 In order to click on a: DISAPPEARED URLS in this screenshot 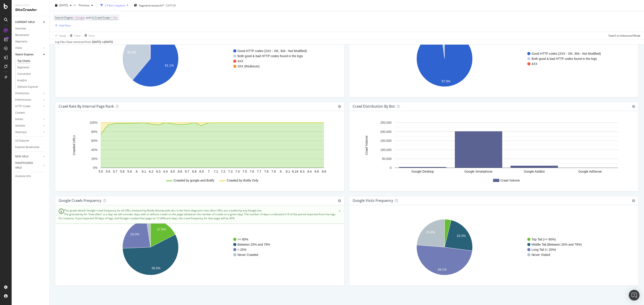, I will do `click(28, 166)`.